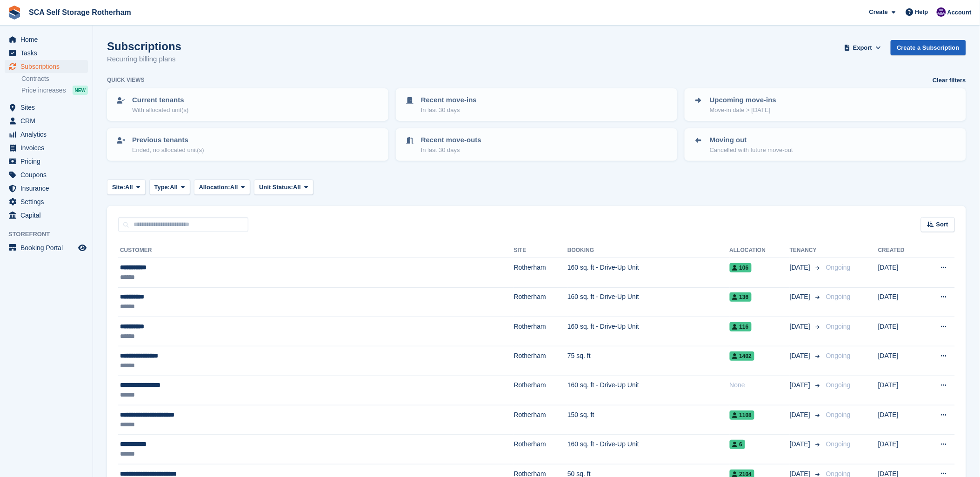  What do you see at coordinates (276, 187) in the screenshot?
I see `span: Unit Status:` at bounding box center [276, 187].